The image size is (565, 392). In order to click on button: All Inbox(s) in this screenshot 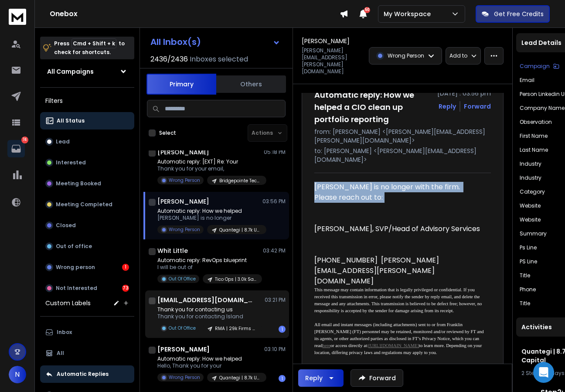, I will do `click(216, 42)`.